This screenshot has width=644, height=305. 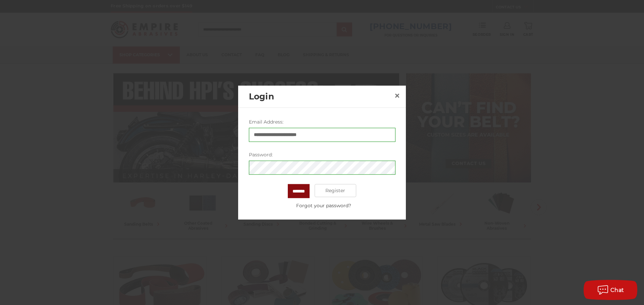 I want to click on label: Email Address:, so click(x=322, y=122).